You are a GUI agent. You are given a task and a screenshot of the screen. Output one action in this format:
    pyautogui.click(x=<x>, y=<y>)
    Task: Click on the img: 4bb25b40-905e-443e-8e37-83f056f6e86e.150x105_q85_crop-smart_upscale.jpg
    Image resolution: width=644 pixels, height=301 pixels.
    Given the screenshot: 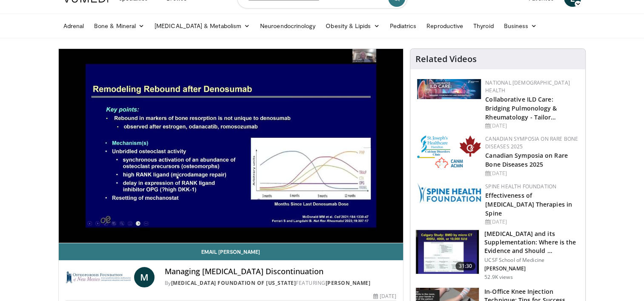 What is the action you would take?
    pyautogui.click(x=448, y=252)
    